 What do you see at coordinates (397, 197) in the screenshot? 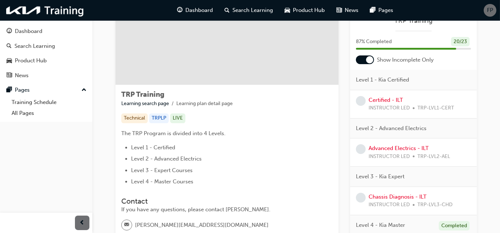
I see `a: Chassis Diagnosis - ILT` at bounding box center [397, 197].